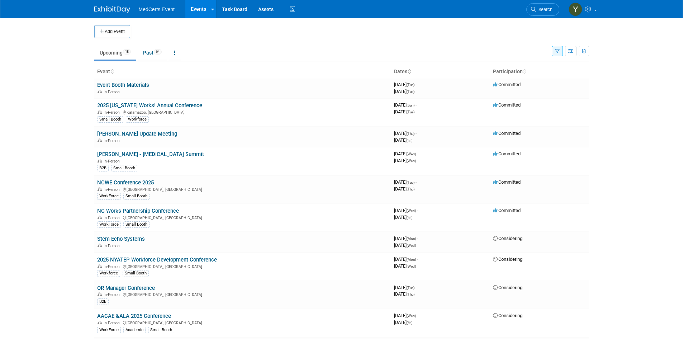 The width and height of the screenshot is (683, 339). Describe the element at coordinates (112, 71) in the screenshot. I see `a: Sort by Event Name` at that location.